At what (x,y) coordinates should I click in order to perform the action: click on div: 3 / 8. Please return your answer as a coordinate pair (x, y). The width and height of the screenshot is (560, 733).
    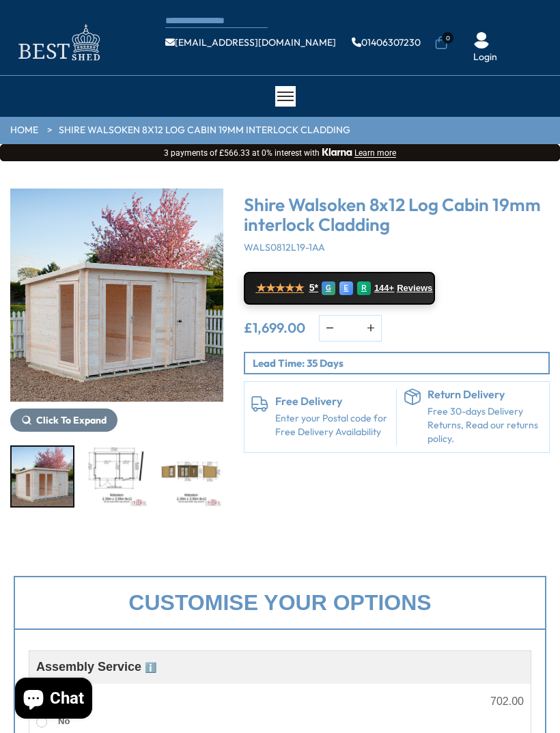
    Looking at the image, I should click on (191, 476).